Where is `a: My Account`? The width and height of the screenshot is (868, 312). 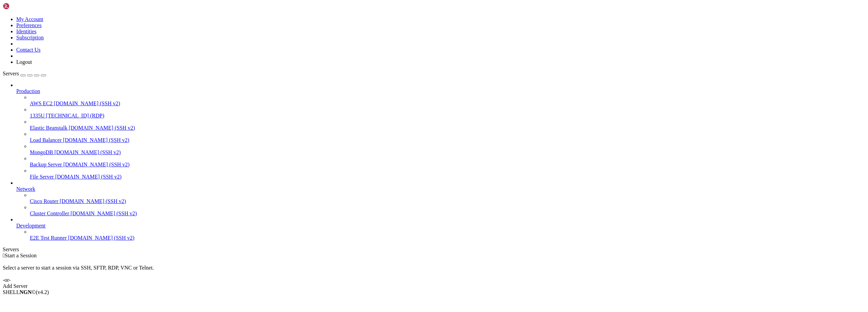
a: My Account is located at coordinates (30, 19).